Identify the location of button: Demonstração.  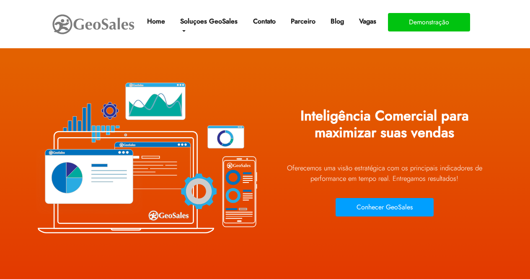
(429, 22).